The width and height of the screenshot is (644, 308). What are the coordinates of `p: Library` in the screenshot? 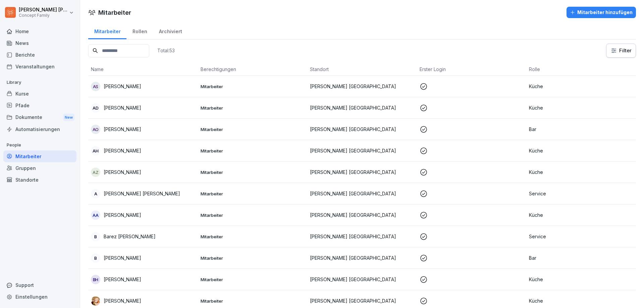 It's located at (40, 83).